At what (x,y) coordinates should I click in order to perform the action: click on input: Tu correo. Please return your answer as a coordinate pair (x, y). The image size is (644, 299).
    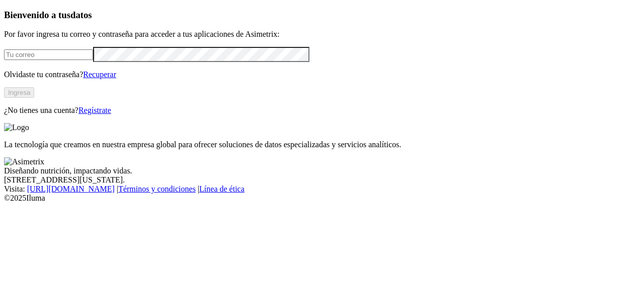
    Looking at the image, I should click on (48, 54).